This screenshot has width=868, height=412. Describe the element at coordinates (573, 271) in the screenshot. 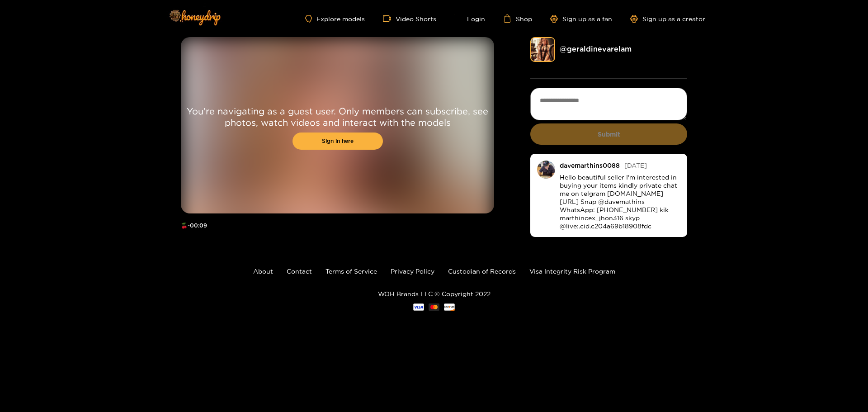

I see `a: Visa Integrity Risk Program` at that location.